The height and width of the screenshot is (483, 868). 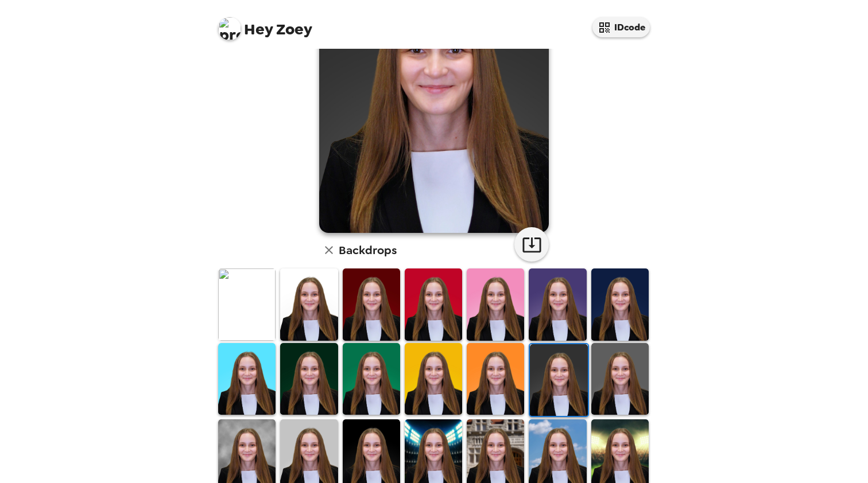 What do you see at coordinates (621, 27) in the screenshot?
I see `button: IDcode` at bounding box center [621, 27].